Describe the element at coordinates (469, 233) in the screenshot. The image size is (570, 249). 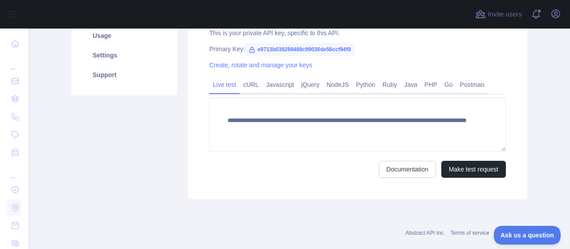
I see `a: Terms of service` at that location.